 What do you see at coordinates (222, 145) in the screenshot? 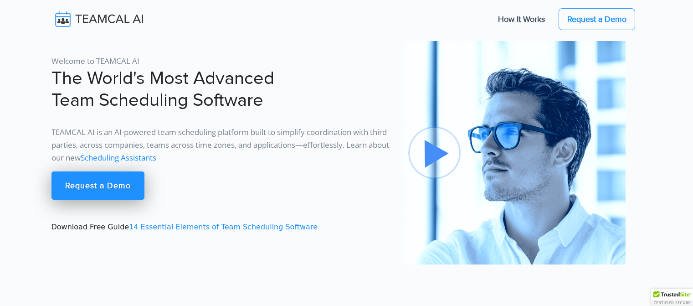
I see `p: TEAMCAL AI is an AI-powered team scheduling platform built to simplify coordination with third pa...` at bounding box center [222, 145].